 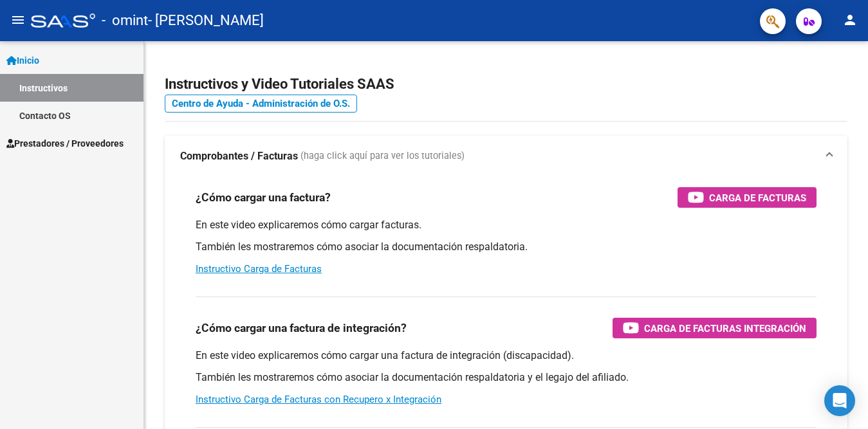 I want to click on span: Carga de Facturas, so click(x=757, y=198).